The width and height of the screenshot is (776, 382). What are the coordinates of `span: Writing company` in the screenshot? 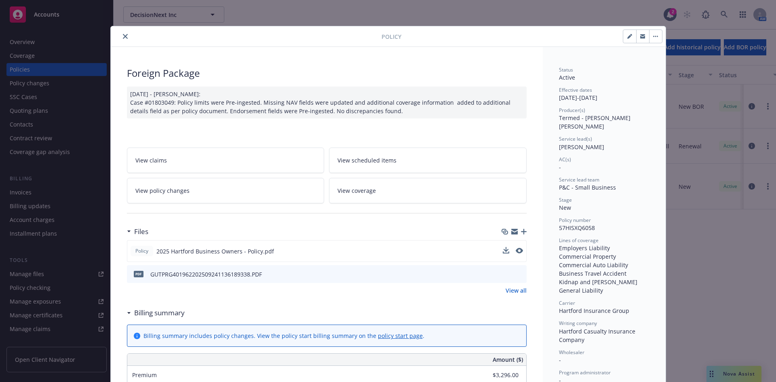 It's located at (578, 323).